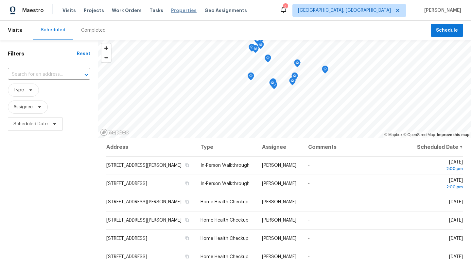 The height and width of the screenshot is (265, 471). What do you see at coordinates (93, 30) in the screenshot?
I see `div: Completed` at bounding box center [93, 30].